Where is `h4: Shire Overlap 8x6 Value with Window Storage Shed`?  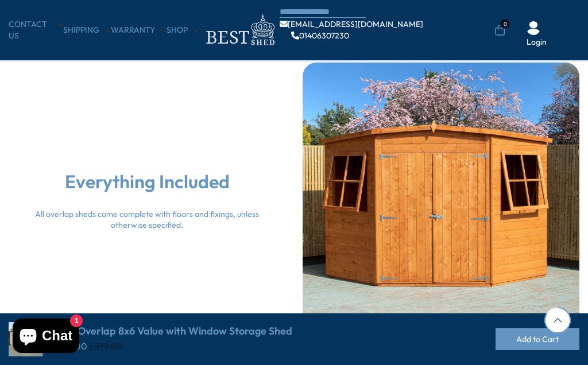
h4: Shire Overlap 8x6 Value with Window Storage Shed is located at coordinates (172, 331).